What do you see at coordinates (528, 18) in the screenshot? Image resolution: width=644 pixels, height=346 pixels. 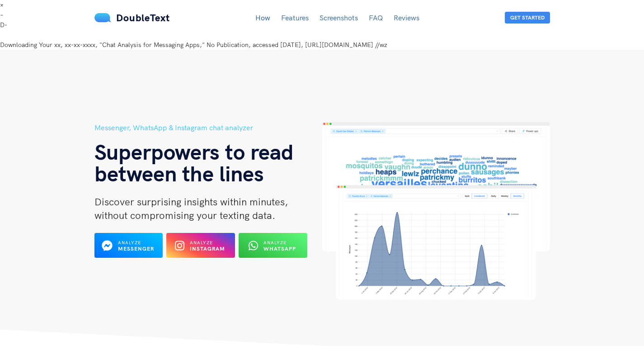 I see `button: Get Started` at bounding box center [528, 18].